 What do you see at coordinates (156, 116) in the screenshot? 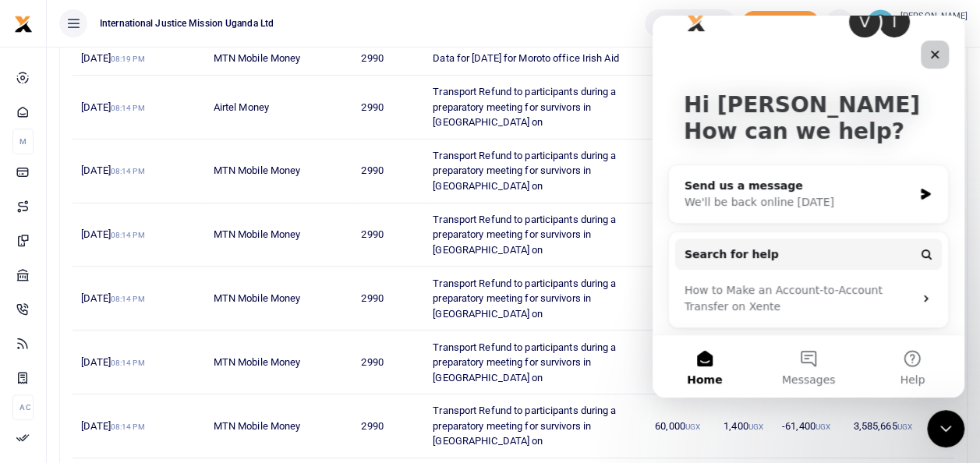
I see `p: How can we help?` at bounding box center [156, 116].